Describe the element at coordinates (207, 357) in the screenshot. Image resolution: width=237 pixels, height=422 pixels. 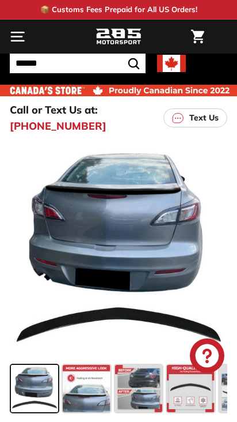
I see `inbox-online-store-chat: Shopify online store chat` at that location.